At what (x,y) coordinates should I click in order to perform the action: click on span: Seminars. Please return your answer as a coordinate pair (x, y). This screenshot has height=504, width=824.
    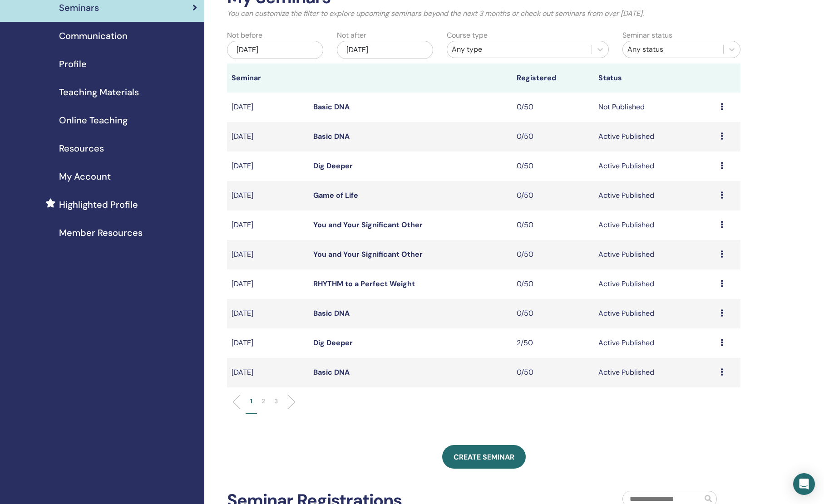
    Looking at the image, I should click on (79, 8).